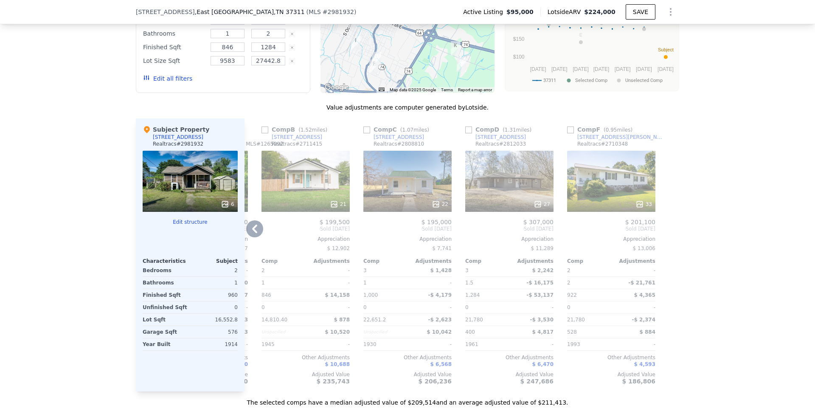 This screenshot has height=411, width=815. Describe the element at coordinates (645, 295) in the screenshot. I see `span: $ 4,365` at that location.